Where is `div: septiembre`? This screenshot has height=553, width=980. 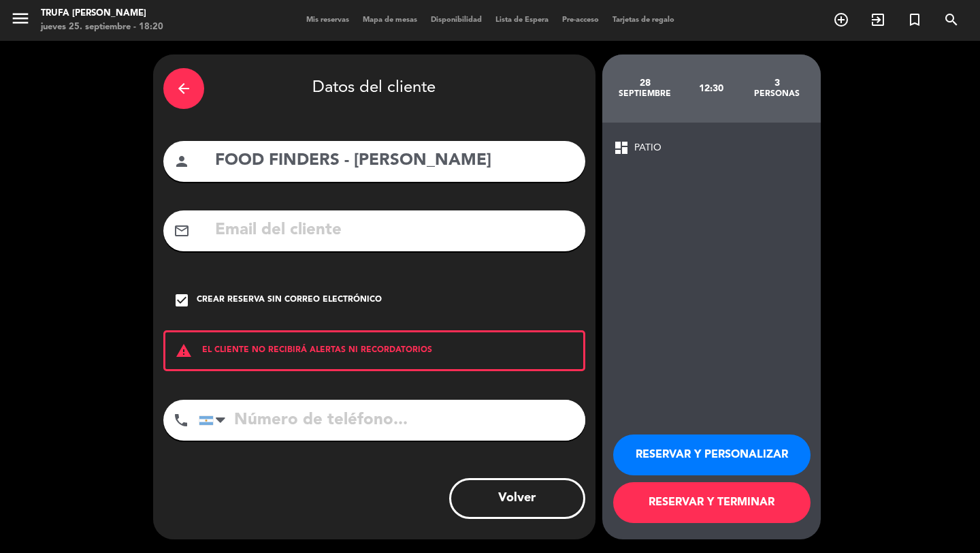 div: septiembre is located at coordinates (645, 94).